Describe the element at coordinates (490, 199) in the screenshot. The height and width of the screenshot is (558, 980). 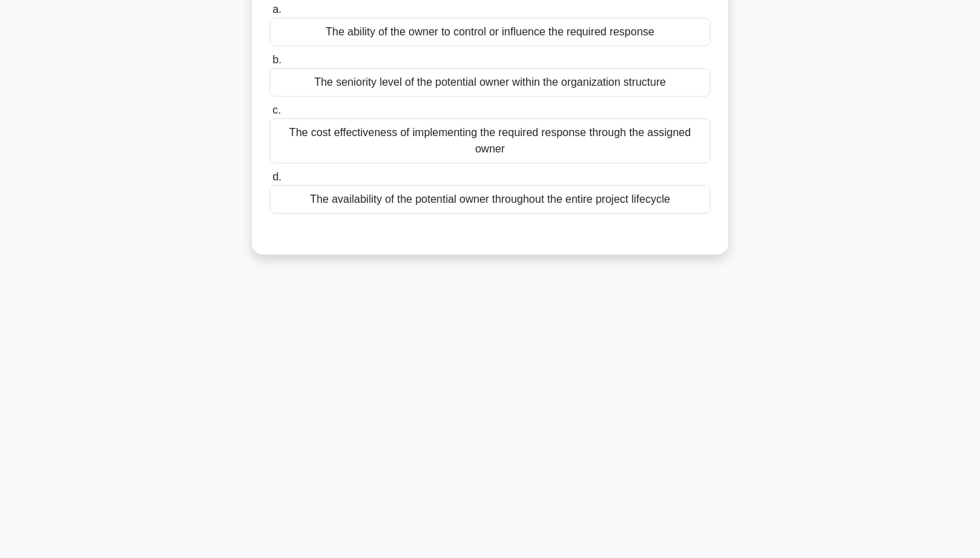
I see `div: The availability of the potential owner throughout the entire project lifecycle` at that location.